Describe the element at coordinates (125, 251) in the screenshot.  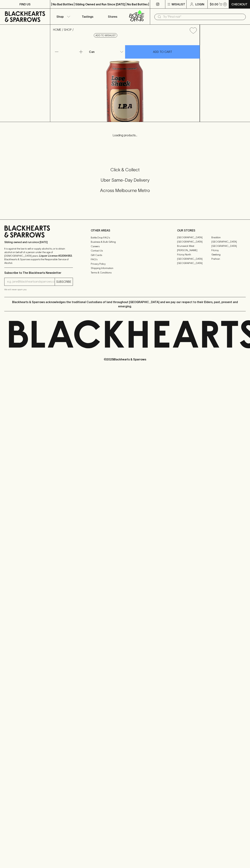
I see `a: Contact Us` at that location.